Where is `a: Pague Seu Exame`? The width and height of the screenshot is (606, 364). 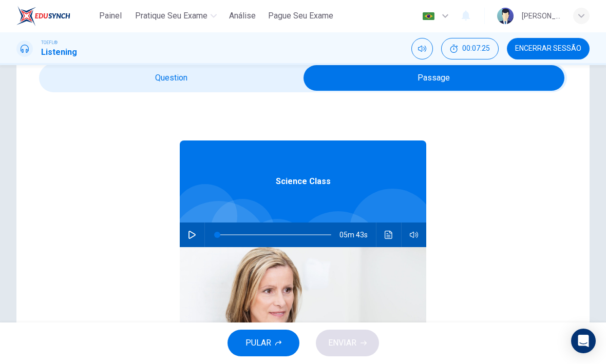 a: Pague Seu Exame is located at coordinates (301, 16).